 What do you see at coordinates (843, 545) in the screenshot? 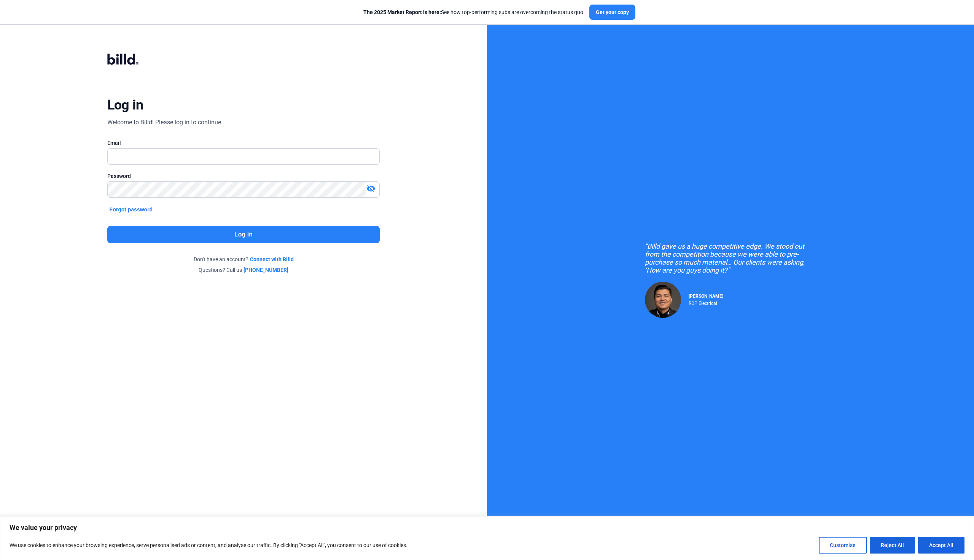
I see `button: Customise` at bounding box center [843, 545].